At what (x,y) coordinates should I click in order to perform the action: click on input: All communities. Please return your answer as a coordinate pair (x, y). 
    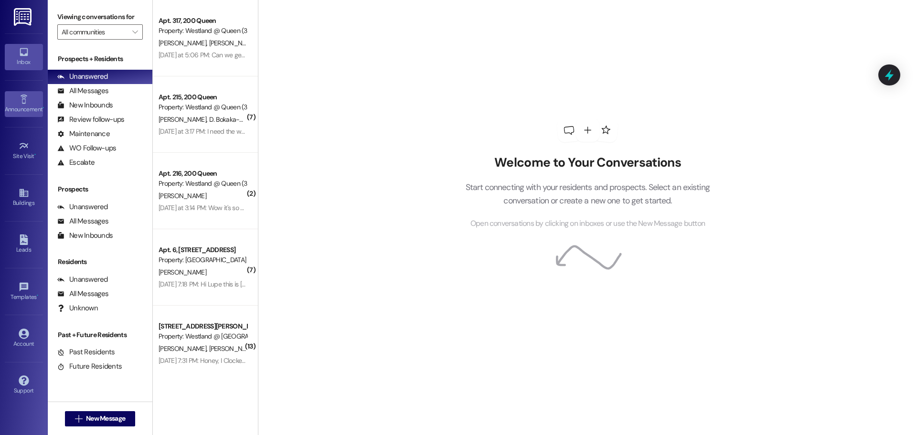
    Looking at the image, I should click on (95, 32).